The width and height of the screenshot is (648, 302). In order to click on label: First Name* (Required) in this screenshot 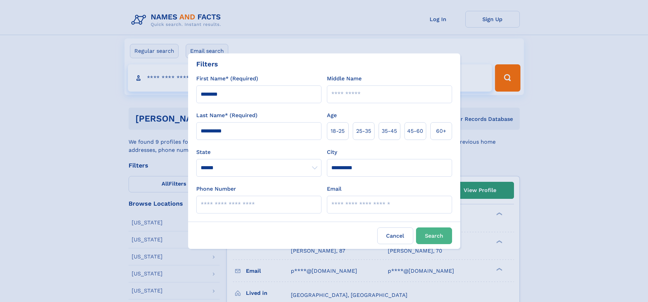, I will do `click(227, 79)`.